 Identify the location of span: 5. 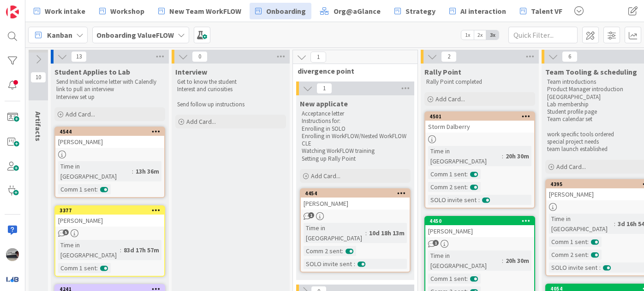
(66, 232).